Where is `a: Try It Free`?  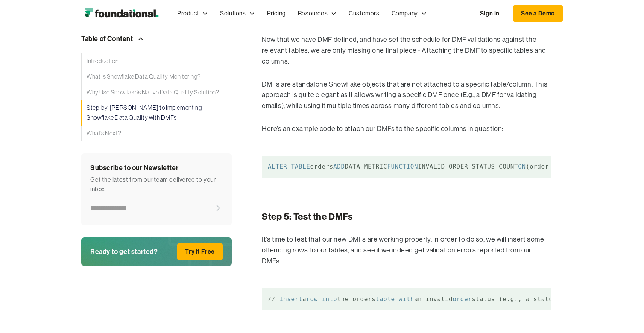
a: Try It Free is located at coordinates (200, 252).